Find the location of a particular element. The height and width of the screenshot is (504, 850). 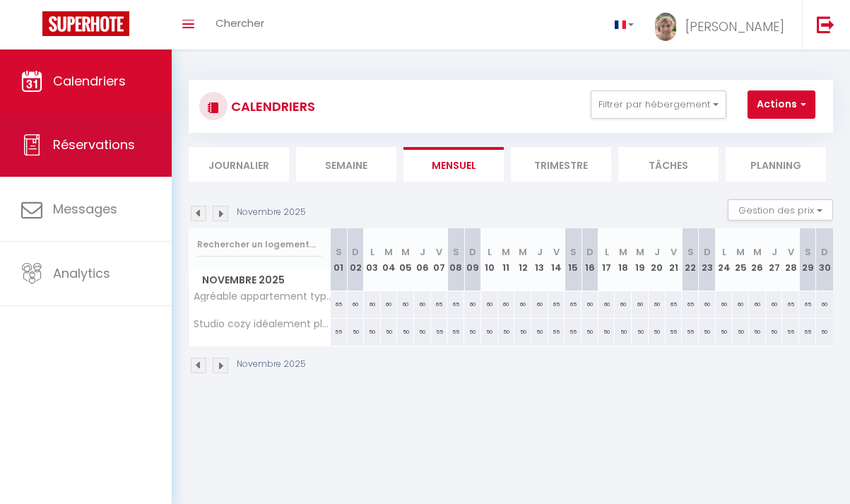

img: Super Booking is located at coordinates (86, 24).